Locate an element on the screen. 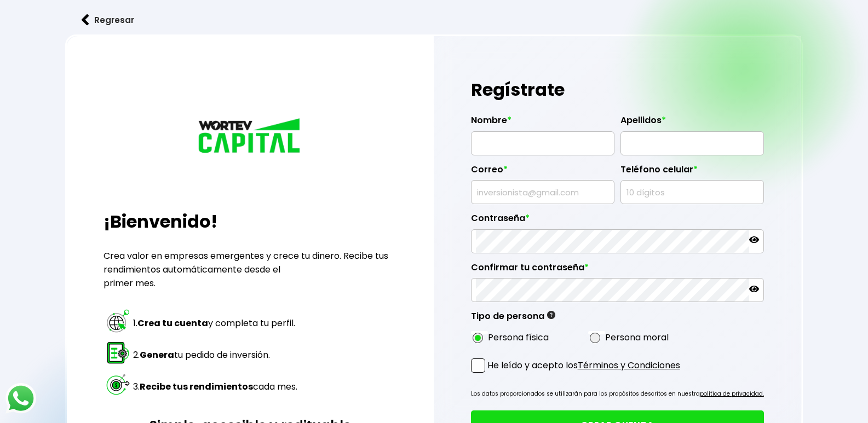 The height and width of the screenshot is (423, 868). img: gfR76cHglkPwleuBLjWdxeZVvX9Wp6JBDmjRYY8JYDQn16A2ICN00zLTgIroGa6qie5tIuWH7V3AapTKqzv+oMZsGfMUqL5JM... is located at coordinates (551, 315).